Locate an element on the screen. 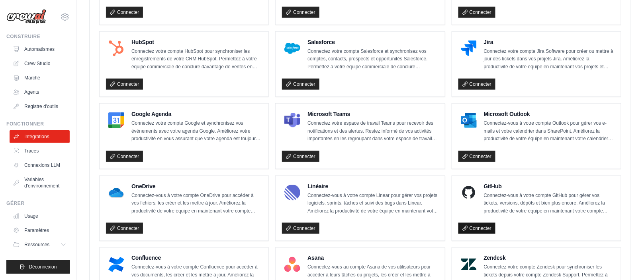 The image size is (644, 280). img: Logo linéaire is located at coordinates (292, 193).